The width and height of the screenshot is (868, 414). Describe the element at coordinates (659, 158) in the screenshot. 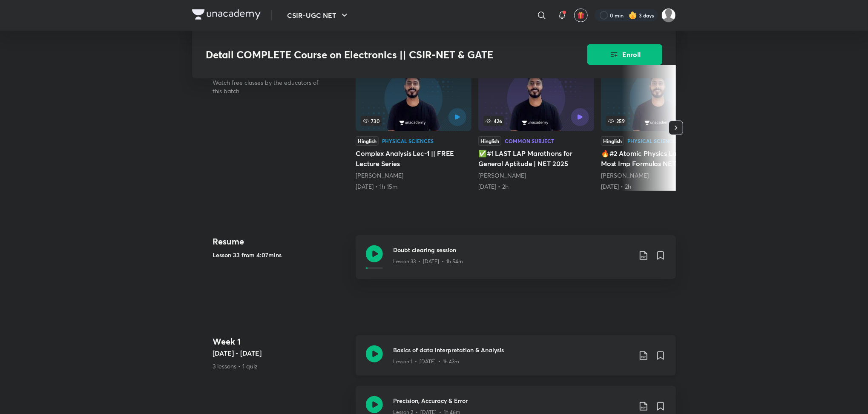

I see `h5: 🔥#2 Atomic Physics Last LAP || Most Imp Formulas NET-GATE` at that location.